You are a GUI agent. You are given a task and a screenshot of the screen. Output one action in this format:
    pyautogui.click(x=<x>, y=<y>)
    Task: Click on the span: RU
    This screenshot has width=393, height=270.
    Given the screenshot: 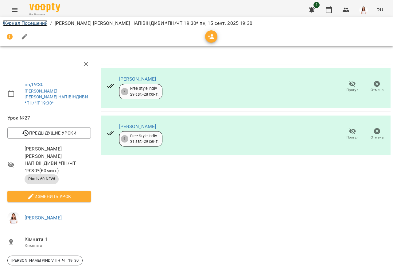 What is the action you would take?
    pyautogui.click(x=380, y=10)
    